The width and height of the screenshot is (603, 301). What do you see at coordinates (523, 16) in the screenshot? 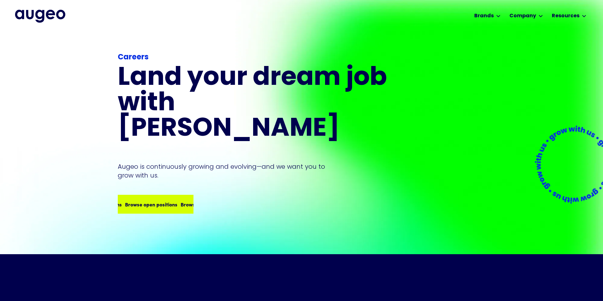
I see `div: Company` at bounding box center [523, 16].